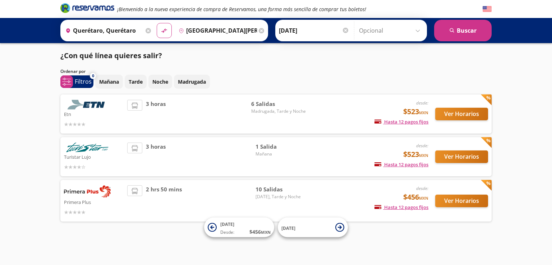 This screenshot has width=552, height=265. I want to click on p: Turistar Lujo, so click(94, 157).